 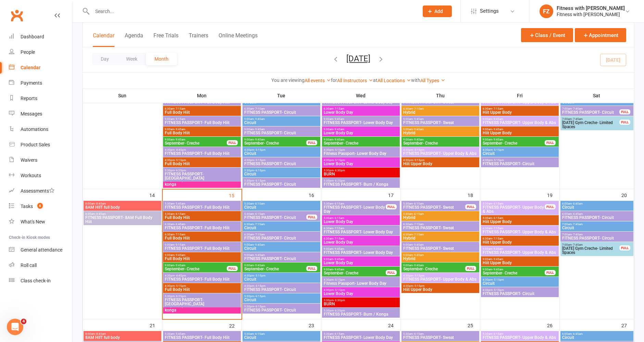 What do you see at coordinates (40, 281) in the screenshot?
I see `a: Class kiosk mode` at bounding box center [40, 281].